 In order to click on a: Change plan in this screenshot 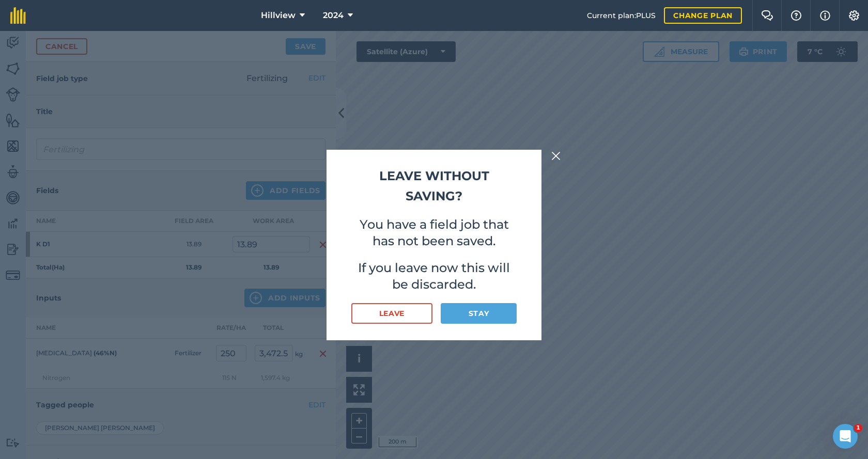, I will do `click(703, 15)`.